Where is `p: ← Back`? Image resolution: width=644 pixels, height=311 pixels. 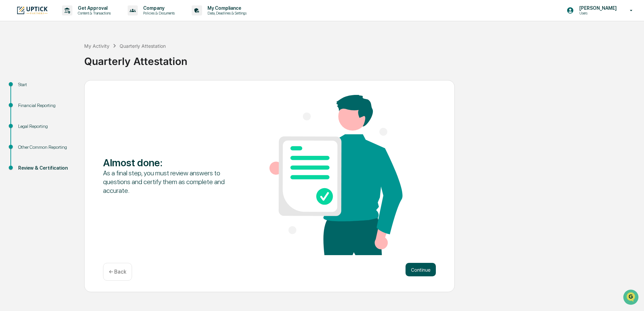
p: ← Back is located at coordinates (118, 272).